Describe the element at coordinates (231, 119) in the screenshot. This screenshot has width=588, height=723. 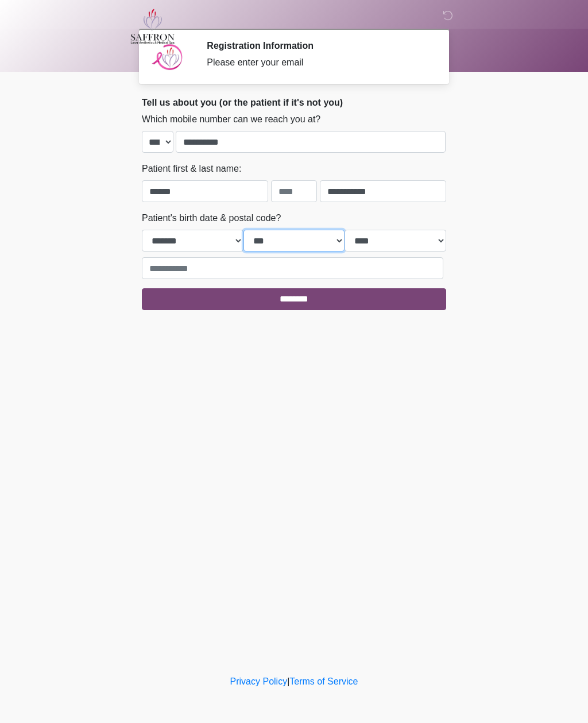
I see `label: Which mobile number can we reach you at?` at that location.